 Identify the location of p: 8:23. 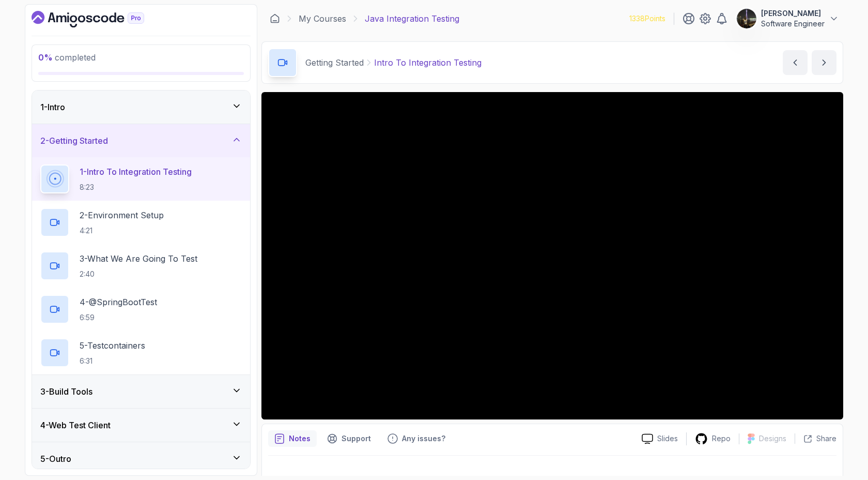
(135, 187).